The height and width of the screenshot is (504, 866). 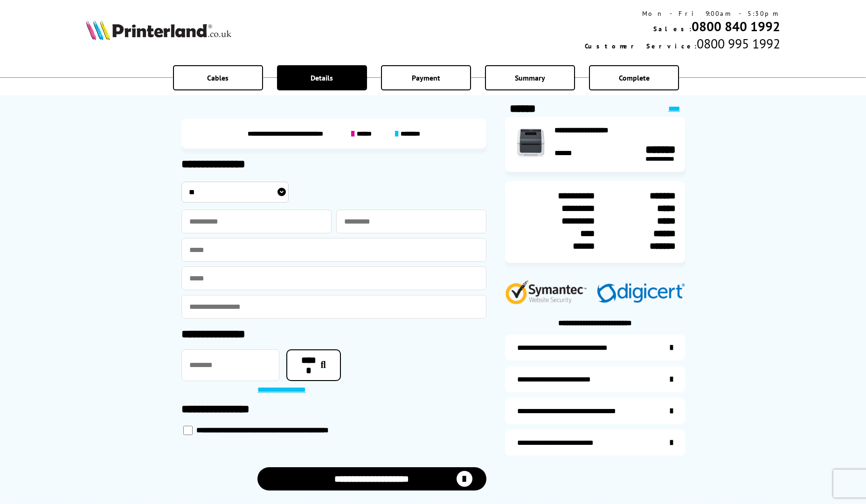 I want to click on a: 0800 840 1992, so click(x=736, y=26).